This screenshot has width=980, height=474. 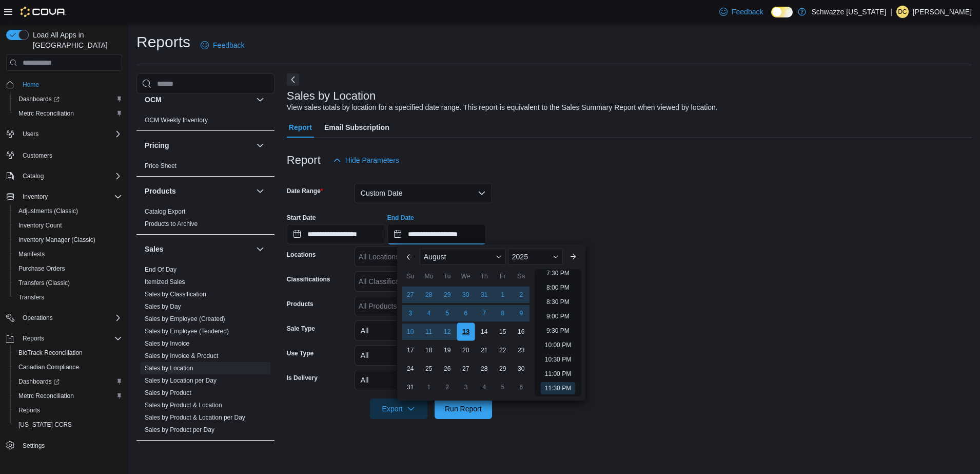 I want to click on div: day-11, so click(x=429, y=331).